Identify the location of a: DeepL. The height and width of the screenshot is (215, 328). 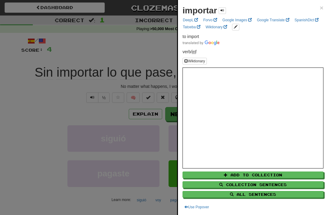
(190, 20).